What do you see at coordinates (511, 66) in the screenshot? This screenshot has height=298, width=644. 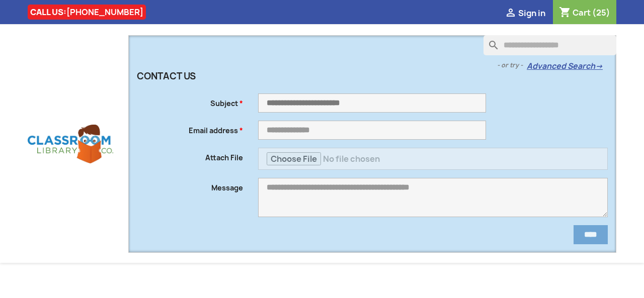 I see `span: - or try -` at bounding box center [511, 66].